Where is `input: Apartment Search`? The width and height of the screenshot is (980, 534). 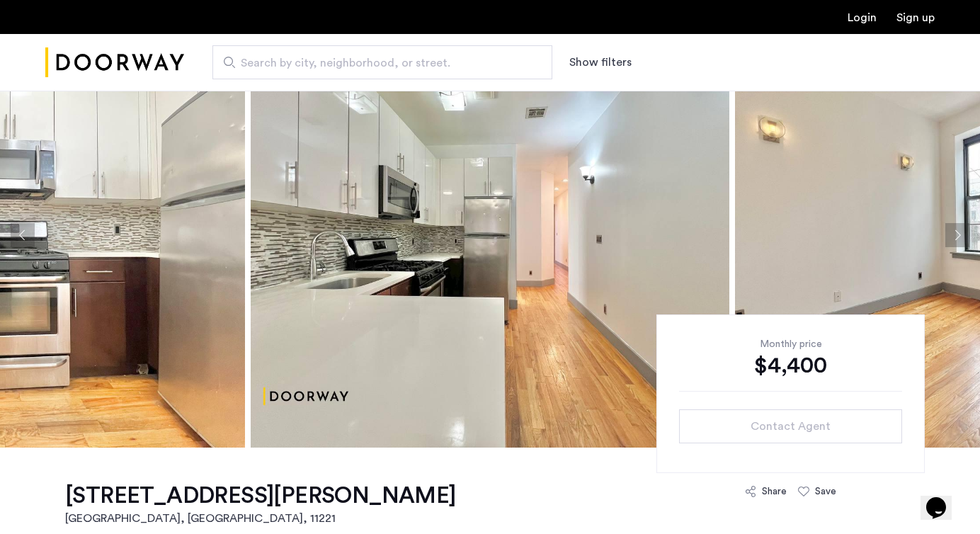 input: Apartment Search is located at coordinates (382, 62).